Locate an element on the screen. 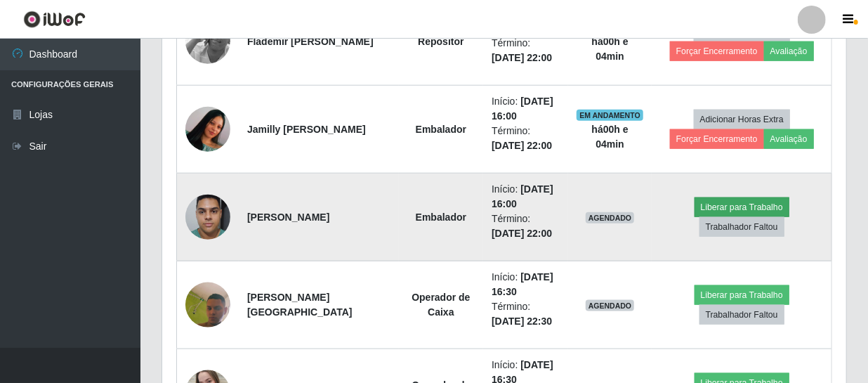 The image size is (868, 383). strong: Repositor is located at coordinates (440, 41).